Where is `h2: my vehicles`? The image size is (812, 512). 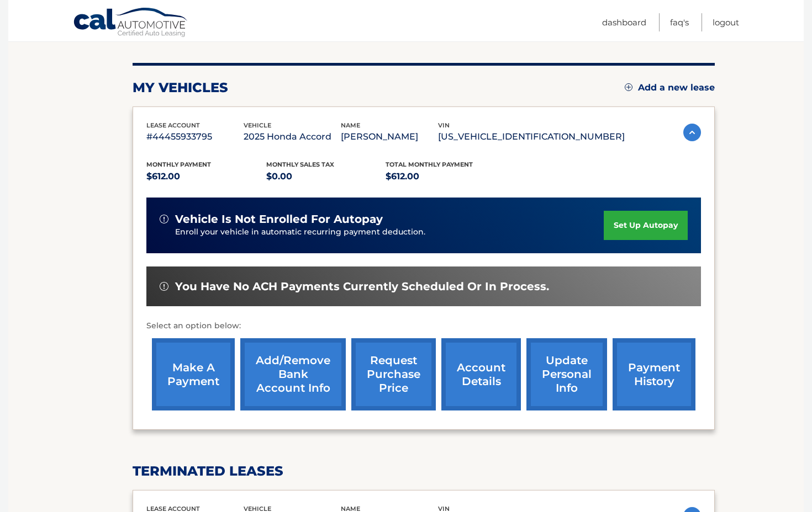 h2: my vehicles is located at coordinates (180, 88).